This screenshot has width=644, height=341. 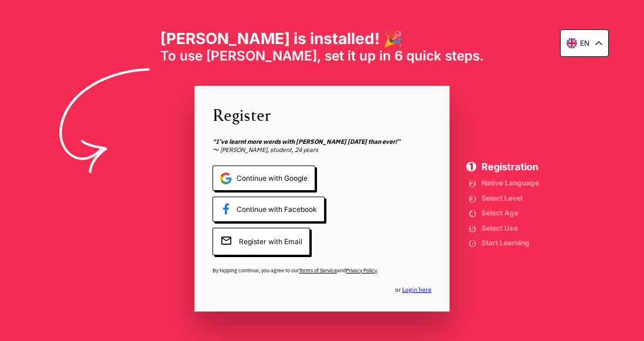 I want to click on span: Start Learning, so click(x=510, y=244).